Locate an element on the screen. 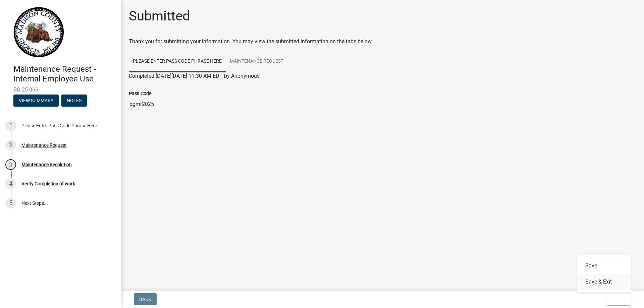  a: Please Enter Pass Code Phrase Here is located at coordinates (177, 62).